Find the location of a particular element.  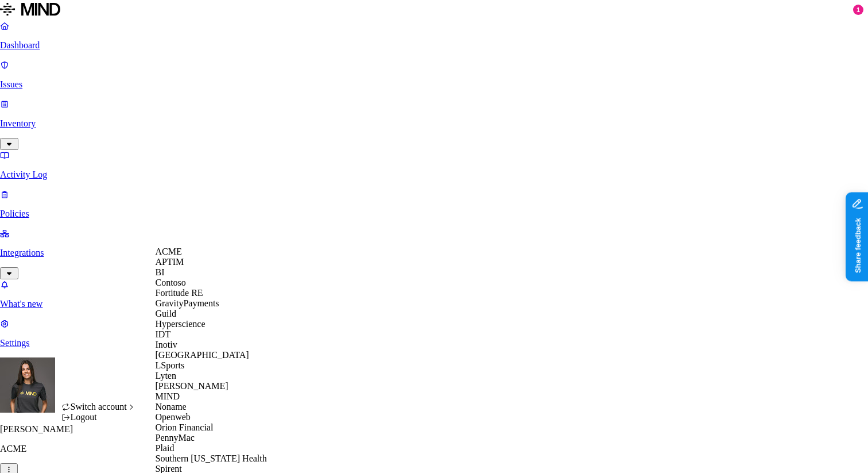

span: LSports is located at coordinates (170, 365).